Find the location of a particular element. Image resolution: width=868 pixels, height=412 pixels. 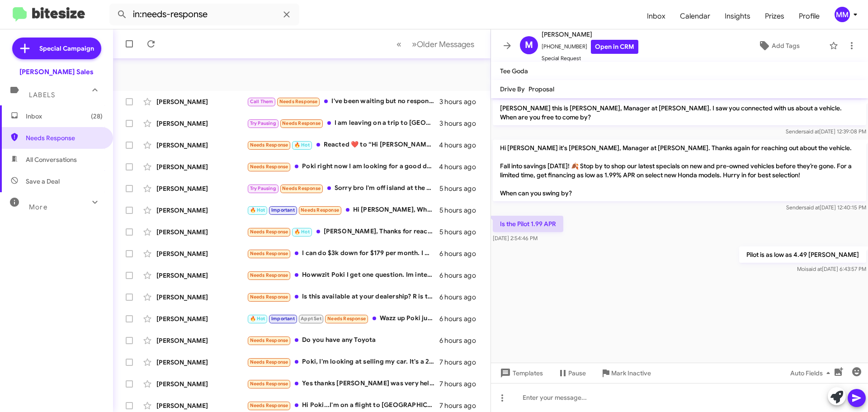

span: Tee Goda is located at coordinates (514, 71).